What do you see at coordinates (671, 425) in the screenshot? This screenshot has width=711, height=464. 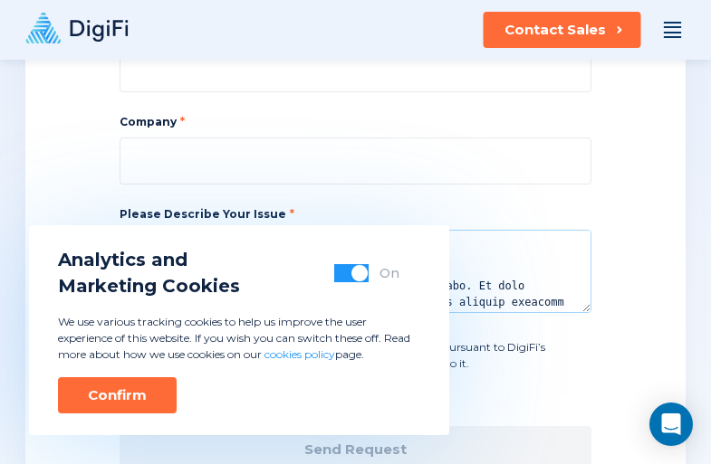 I see `div: Open Intercom Messenger` at bounding box center [671, 425].